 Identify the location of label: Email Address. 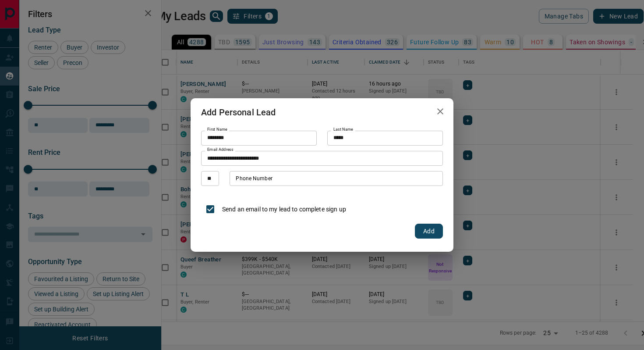
(220, 149).